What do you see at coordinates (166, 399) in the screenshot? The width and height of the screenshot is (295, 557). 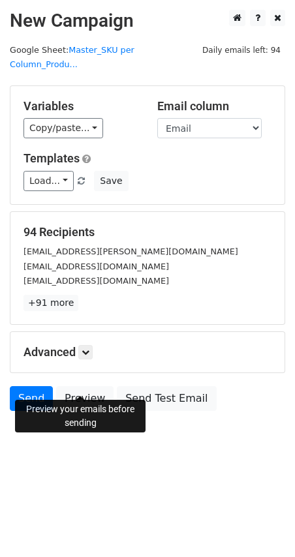 I see `a: Send Test Email` at bounding box center [166, 399].